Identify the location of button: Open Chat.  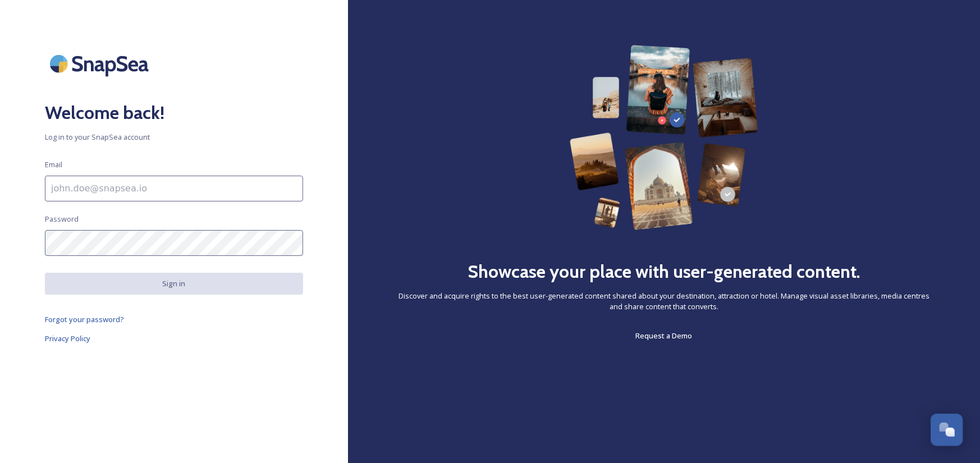
(946, 430).